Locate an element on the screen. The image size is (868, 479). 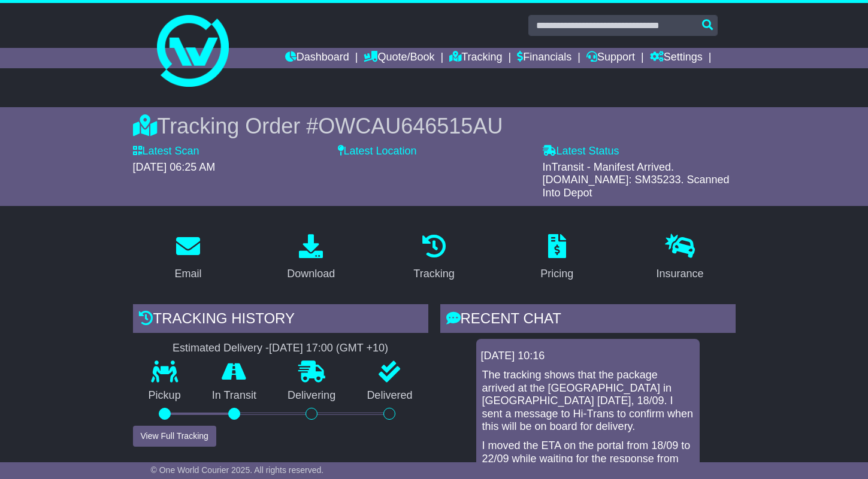
div: Insurance is located at coordinates (680, 274).